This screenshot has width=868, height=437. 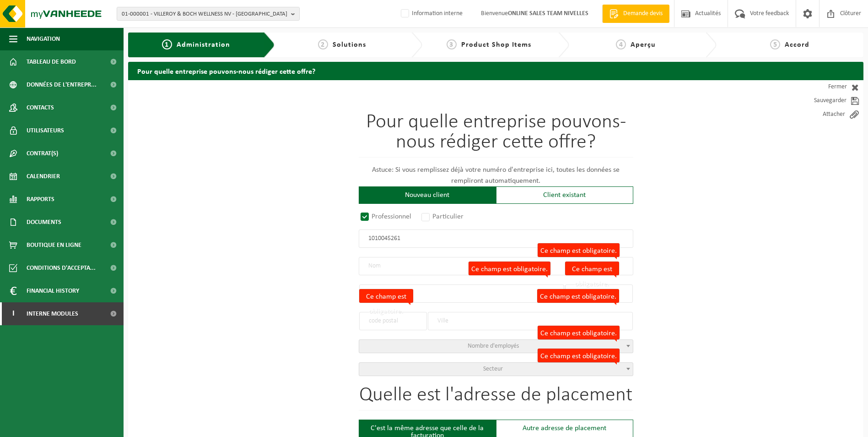 What do you see at coordinates (13, 314) in the screenshot?
I see `span: I` at bounding box center [13, 314].